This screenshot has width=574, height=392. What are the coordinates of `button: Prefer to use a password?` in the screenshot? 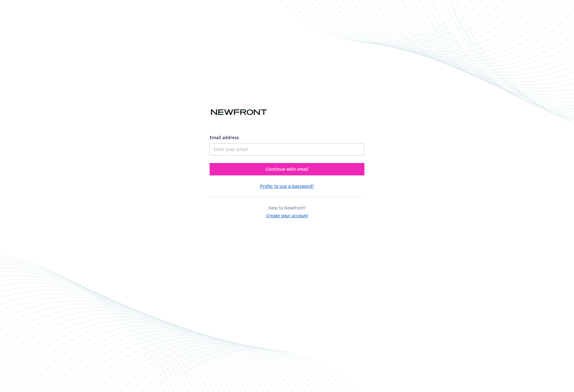 It's located at (287, 186).